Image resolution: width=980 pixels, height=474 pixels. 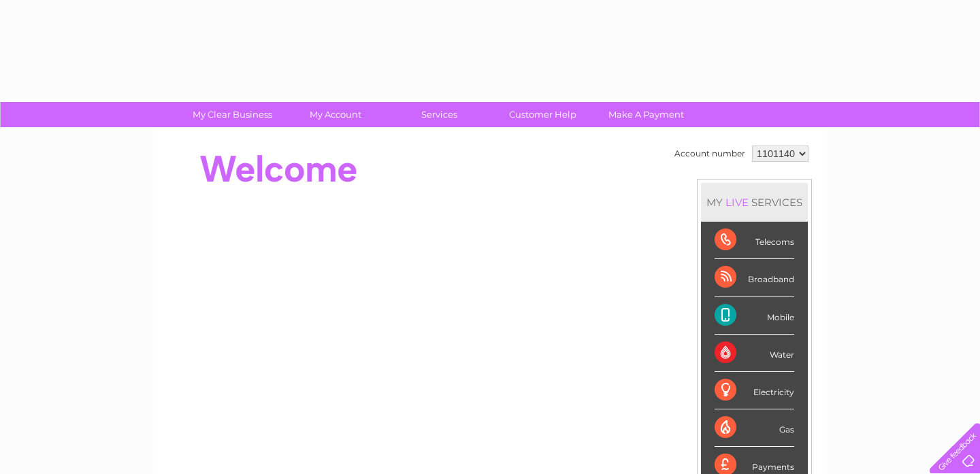 What do you see at coordinates (232, 114) in the screenshot?
I see `a: My Clear Business` at bounding box center [232, 114].